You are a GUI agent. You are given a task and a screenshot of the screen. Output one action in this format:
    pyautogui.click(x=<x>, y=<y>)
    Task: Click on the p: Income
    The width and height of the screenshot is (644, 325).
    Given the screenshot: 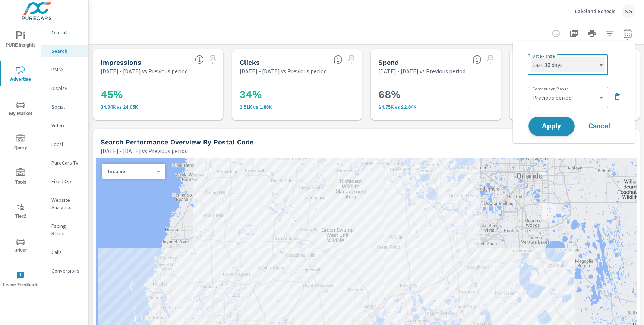 What is the action you would take?
    pyautogui.click(x=131, y=171)
    